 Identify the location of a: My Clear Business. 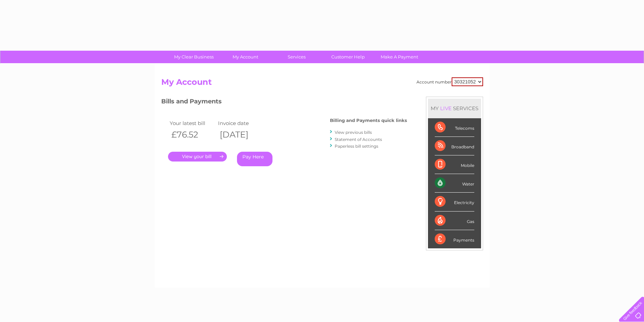
(194, 56).